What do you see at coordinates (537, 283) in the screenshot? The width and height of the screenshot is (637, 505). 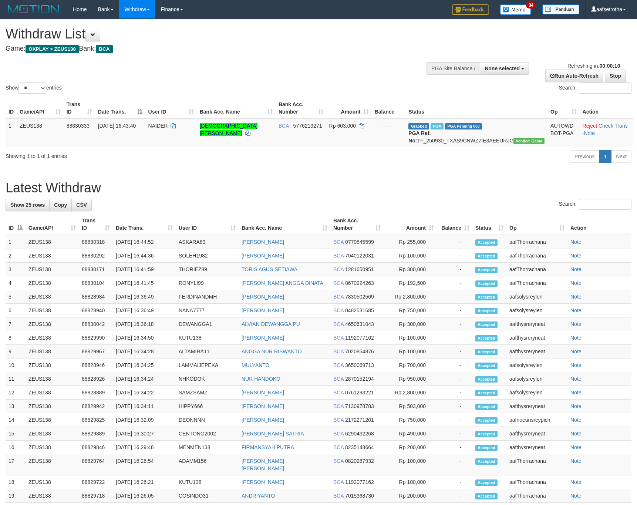 I see `td: aafThorrachana` at bounding box center [537, 283].